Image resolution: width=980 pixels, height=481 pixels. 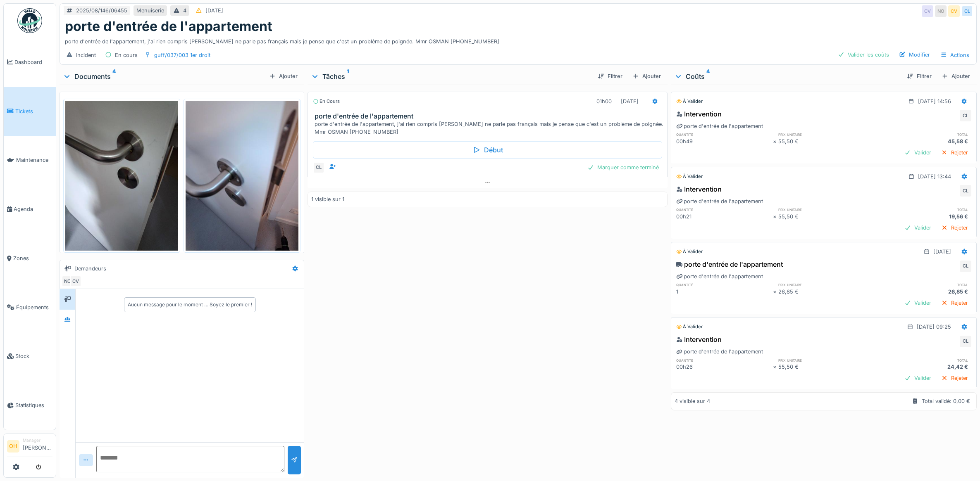 What do you see at coordinates (34, 356) in the screenshot?
I see `span: Stock` at bounding box center [34, 356].